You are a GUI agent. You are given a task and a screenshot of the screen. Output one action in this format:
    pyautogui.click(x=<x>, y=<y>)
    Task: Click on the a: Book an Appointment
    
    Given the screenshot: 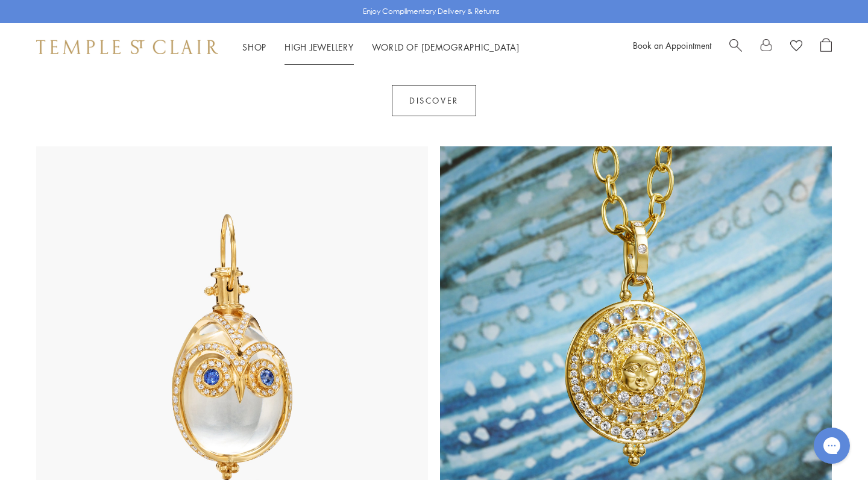 What is the action you would take?
    pyautogui.click(x=672, y=45)
    